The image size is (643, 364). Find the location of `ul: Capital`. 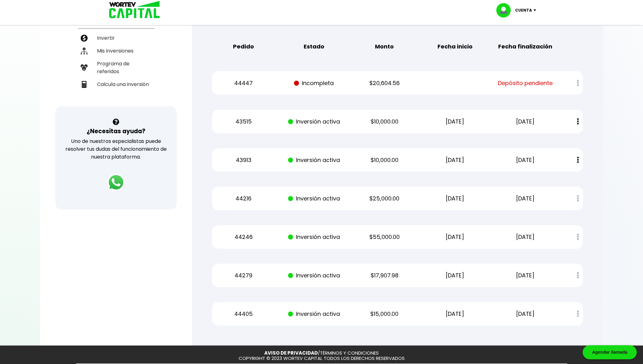

ul: Capital is located at coordinates (116, 60).